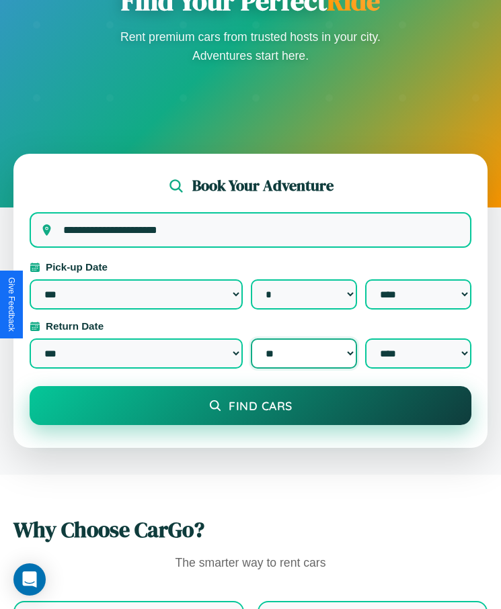 The width and height of the screenshot is (501, 609). I want to click on h2: Book Your Adventure, so click(263, 185).